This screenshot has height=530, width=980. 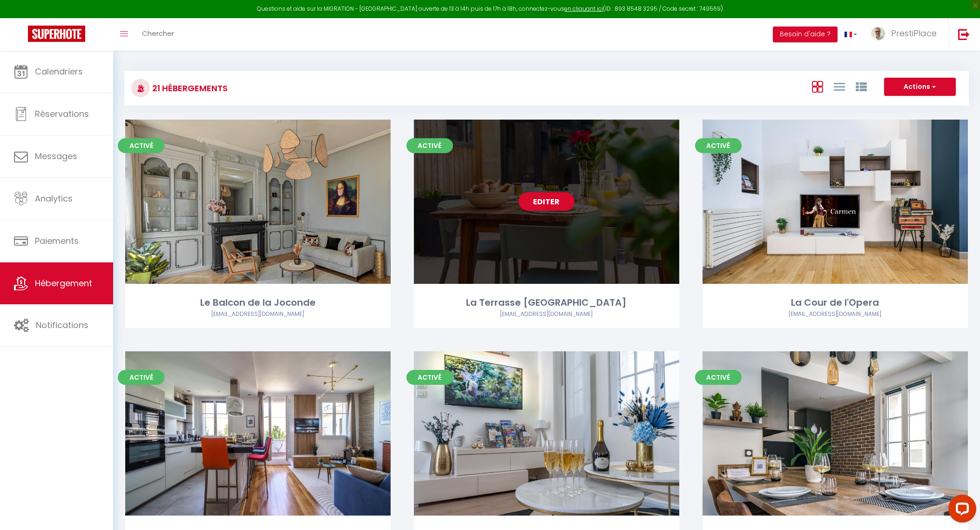 I want to click on a: Vue en Box, so click(x=817, y=86).